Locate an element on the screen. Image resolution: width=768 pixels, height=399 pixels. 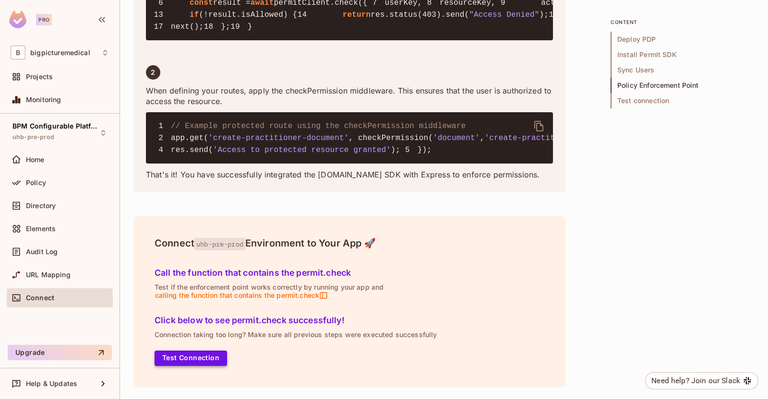
span: B is located at coordinates (18, 52).